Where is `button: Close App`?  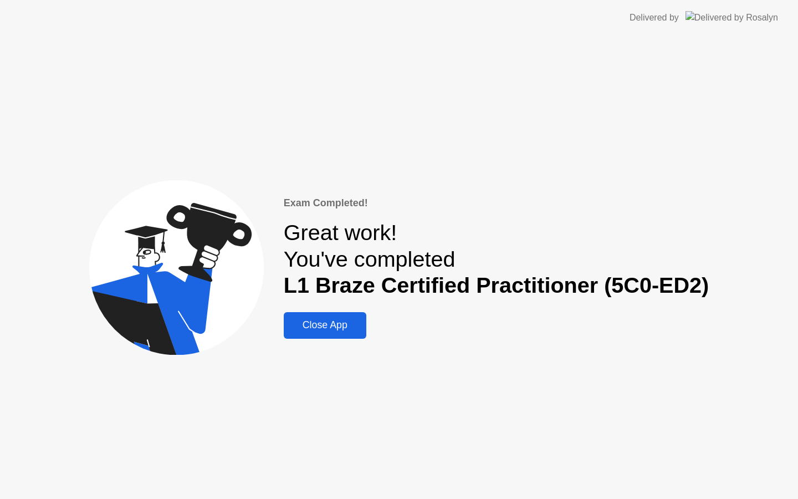
button: Close App is located at coordinates (325, 325).